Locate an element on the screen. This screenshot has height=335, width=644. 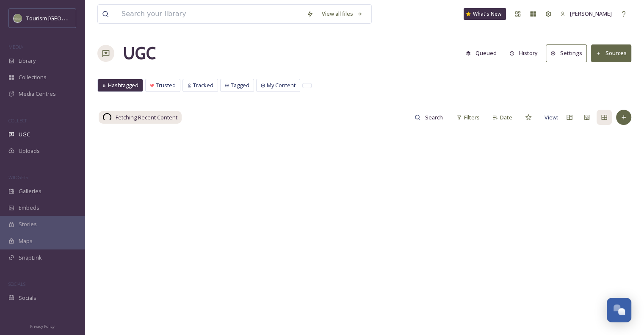
span: Library is located at coordinates (27, 60).